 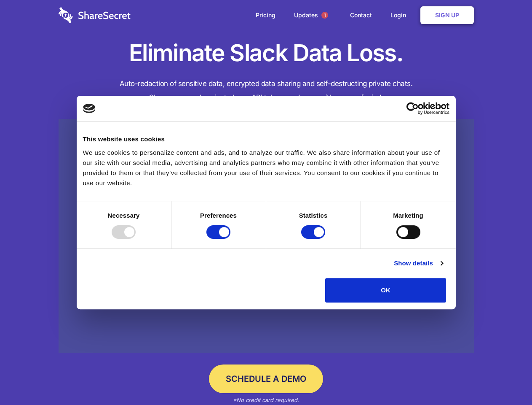 What do you see at coordinates (95, 15) in the screenshot?
I see `img: logo-wordmark-white-trans-d4663122ce5f474addd5e946df7df03e33cb6a1c49d2221995e7729f52c070b2.svg` at bounding box center [95, 15].